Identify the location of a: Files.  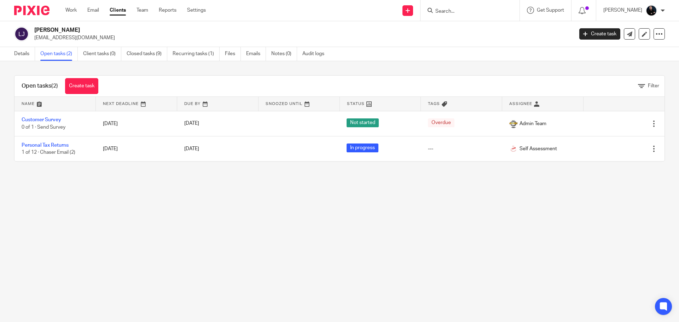
(233, 54).